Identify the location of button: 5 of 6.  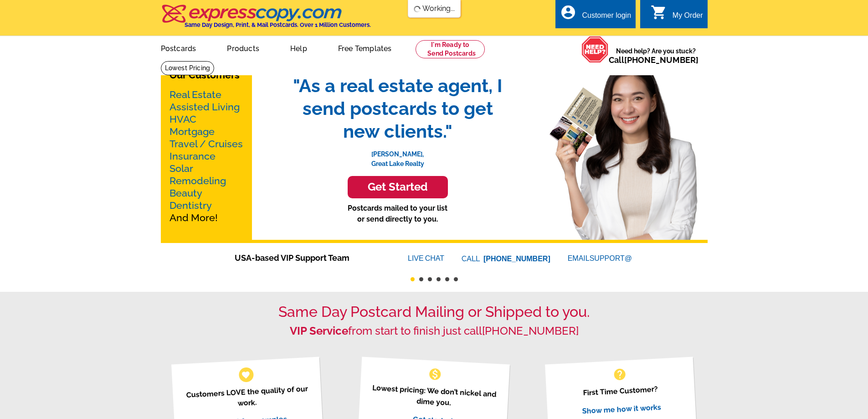
(447, 279).